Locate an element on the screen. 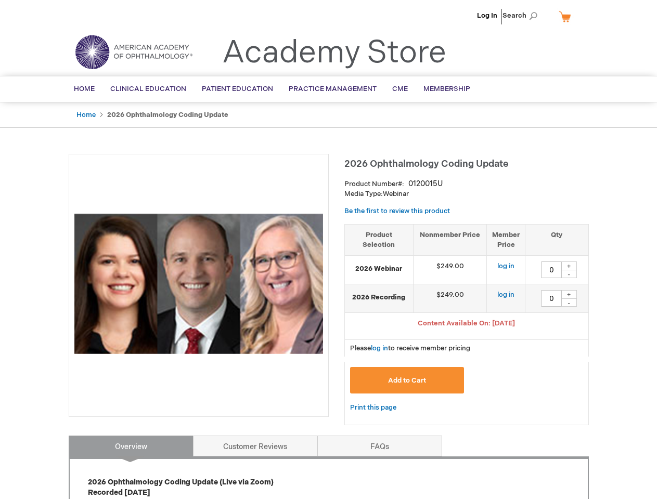 This screenshot has height=499, width=657. strong: 2026 Ophthalmology Coding Update is located at coordinates (167, 115).